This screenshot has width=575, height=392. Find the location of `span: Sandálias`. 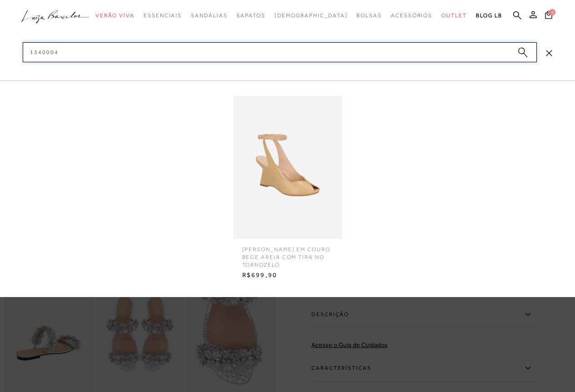

span: Sandálias is located at coordinates (209, 15).